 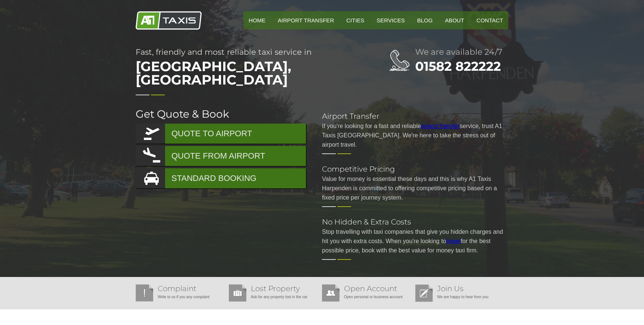 What do you see at coordinates (221, 156) in the screenshot?
I see `a: QUOTE FROM AIRPORT` at bounding box center [221, 156].